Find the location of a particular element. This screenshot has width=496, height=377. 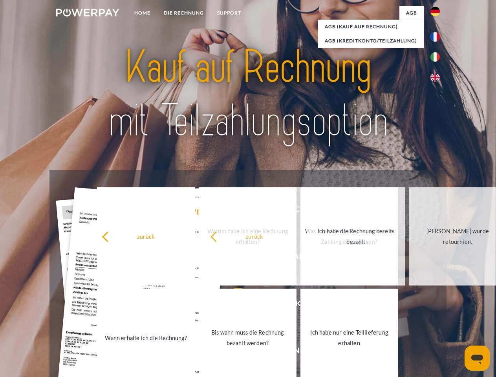

img: it is located at coordinates (435, 57).